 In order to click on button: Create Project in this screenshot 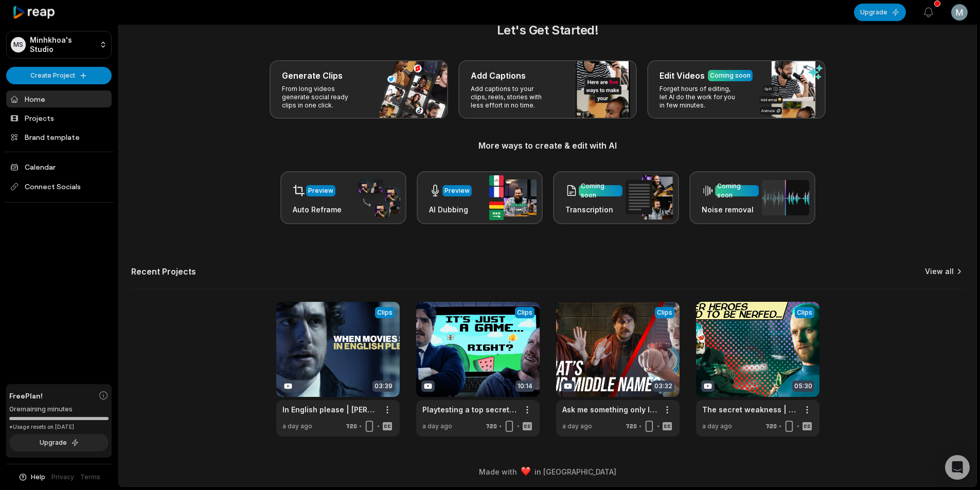, I will do `click(59, 76)`.